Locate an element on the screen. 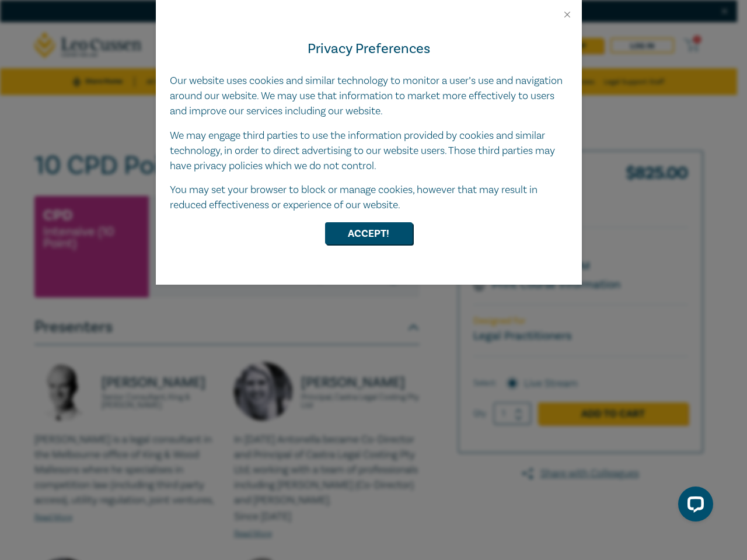 The height and width of the screenshot is (560, 747). button: Close is located at coordinates (567, 14).